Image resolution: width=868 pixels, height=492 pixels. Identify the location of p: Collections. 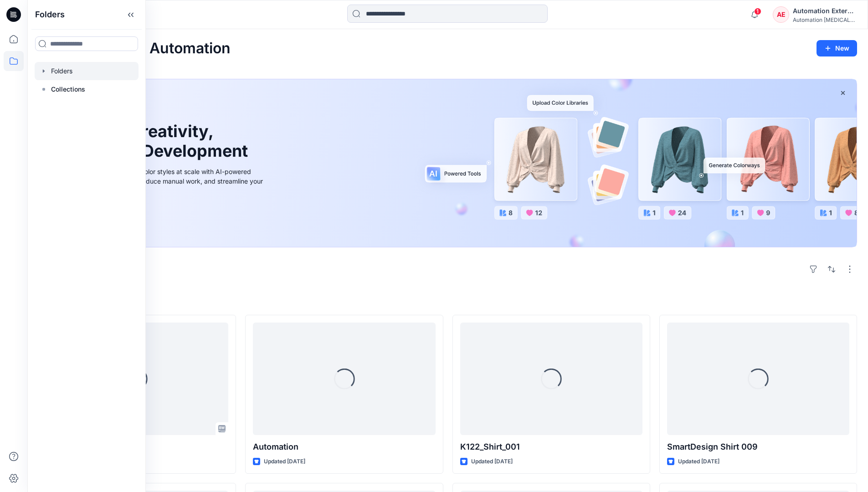
(68, 89).